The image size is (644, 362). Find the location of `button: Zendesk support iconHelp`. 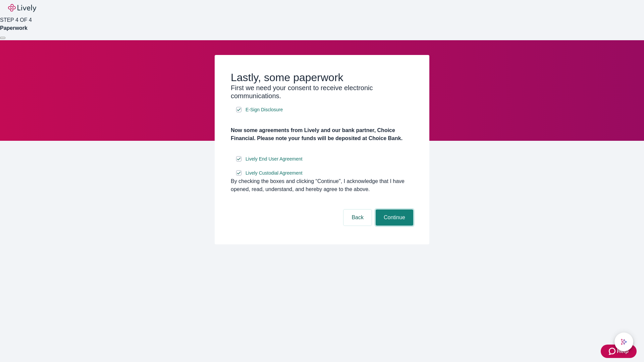

button: Zendesk support iconHelp is located at coordinates (619, 351).